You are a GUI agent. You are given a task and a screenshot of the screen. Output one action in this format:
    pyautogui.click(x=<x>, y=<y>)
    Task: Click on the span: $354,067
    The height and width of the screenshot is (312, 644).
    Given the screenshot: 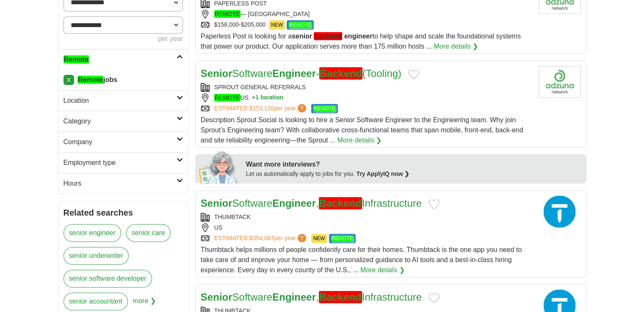 What is the action you would take?
    pyautogui.click(x=262, y=238)
    